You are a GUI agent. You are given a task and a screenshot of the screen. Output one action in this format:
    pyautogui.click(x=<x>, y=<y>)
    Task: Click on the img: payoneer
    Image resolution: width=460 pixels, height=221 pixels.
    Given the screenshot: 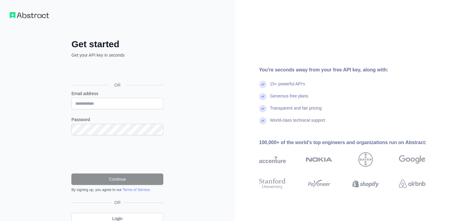 What is the action you would take?
    pyautogui.click(x=319, y=183)
    